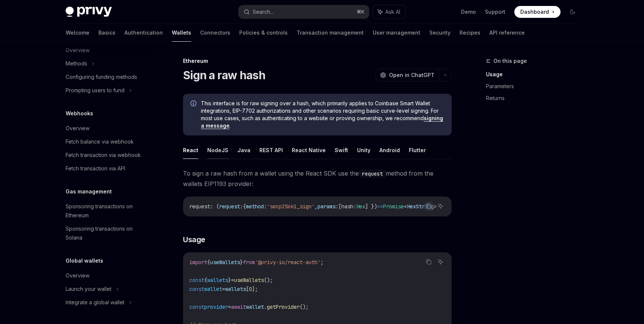 The image size is (644, 324). What do you see at coordinates (347, 206) in the screenshot?
I see `span: hash` at bounding box center [347, 206].